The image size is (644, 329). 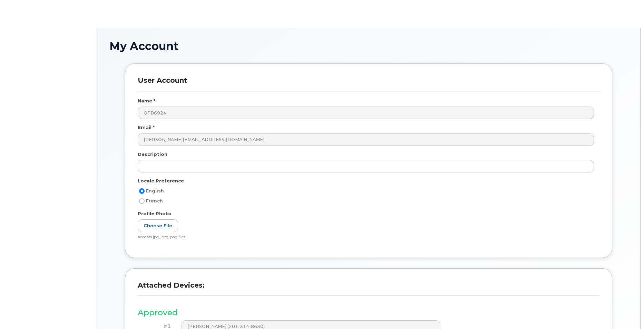 What do you see at coordinates (155, 214) in the screenshot?
I see `label: Profile Photo` at bounding box center [155, 214].